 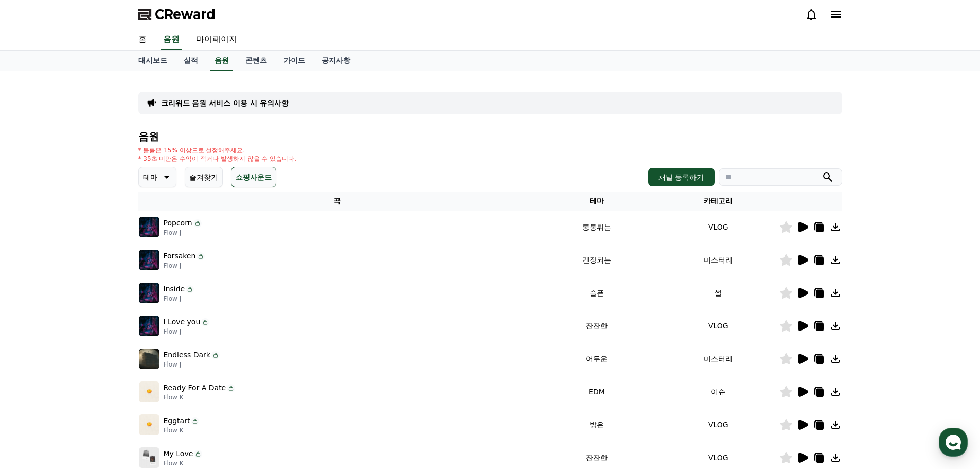 What do you see at coordinates (35, 346) in the screenshot?
I see `span: 홈` at bounding box center [35, 346].